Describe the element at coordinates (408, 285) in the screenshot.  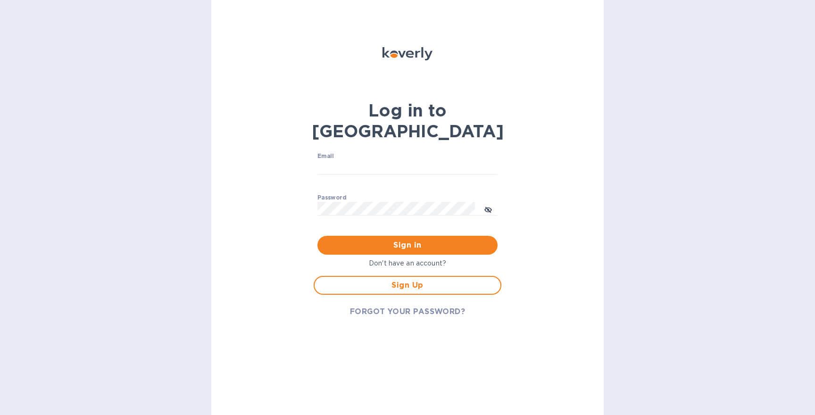
I see `button: Sign Up` at that location.